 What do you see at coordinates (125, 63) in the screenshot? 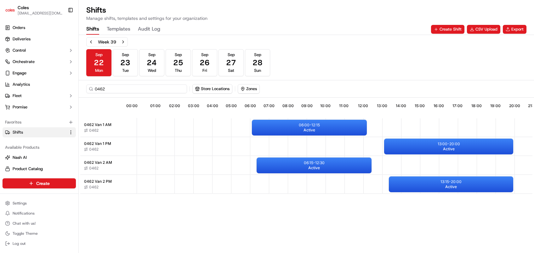
I see `button: Sep23Tue` at bounding box center [125, 63].